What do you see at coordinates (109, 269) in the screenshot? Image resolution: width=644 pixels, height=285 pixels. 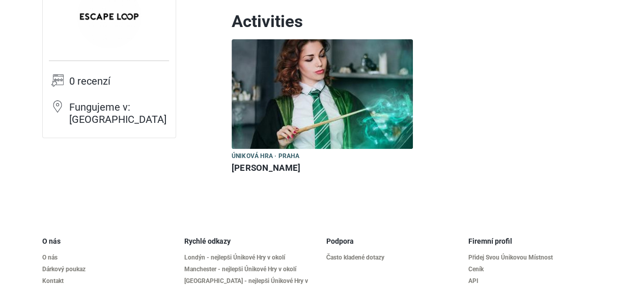 I see `a: Dárkový poukaz` at bounding box center [109, 269].